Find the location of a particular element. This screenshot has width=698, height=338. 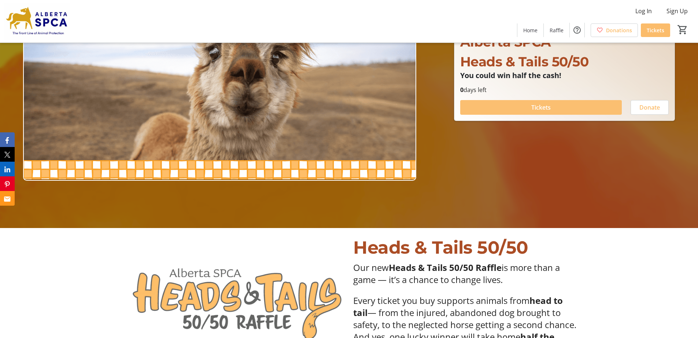

p: You could win half the cash! is located at coordinates (565, 76).